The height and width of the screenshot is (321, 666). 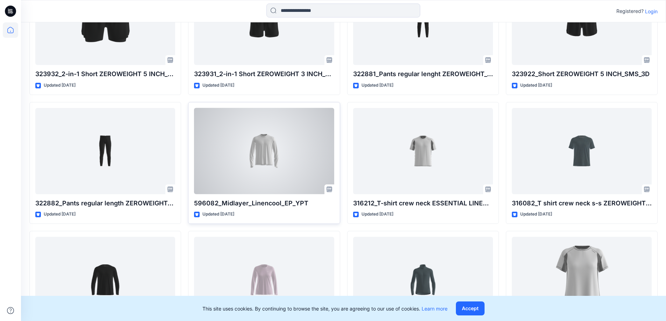 I want to click on p: 323932_2-in-1 Short ZEROWEIGHT 5 INCH_SMS_3D, so click(x=105, y=74).